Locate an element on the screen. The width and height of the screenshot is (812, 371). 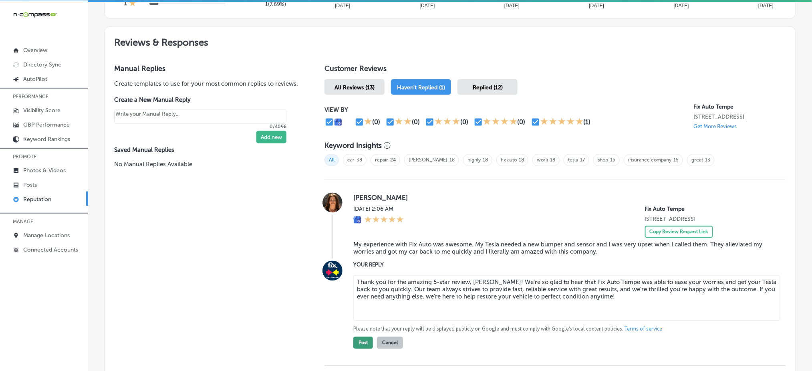
div: 2 Stars is located at coordinates (403, 122).